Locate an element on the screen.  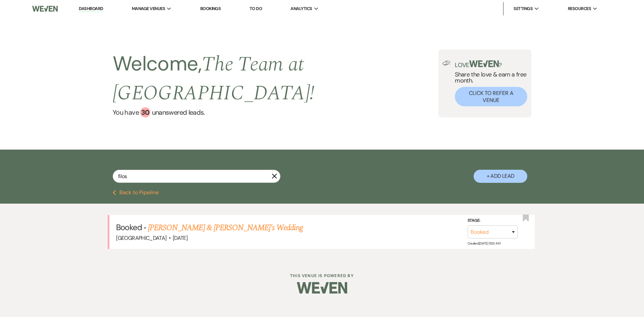
span: Analytics is located at coordinates (301, 9).